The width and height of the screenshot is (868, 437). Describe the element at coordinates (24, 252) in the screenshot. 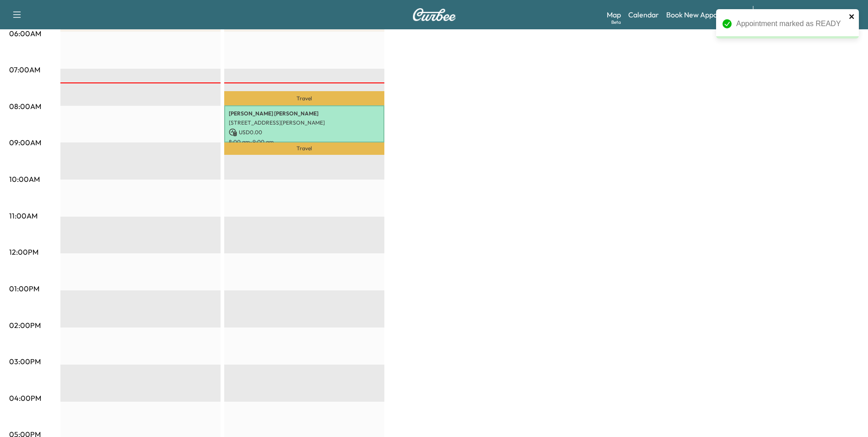

I see `p: 12:00PM` at that location.